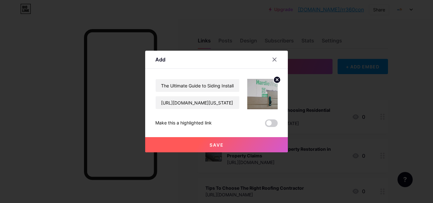  What do you see at coordinates (197, 103) in the screenshot?
I see `input: URL` at bounding box center [197, 103].